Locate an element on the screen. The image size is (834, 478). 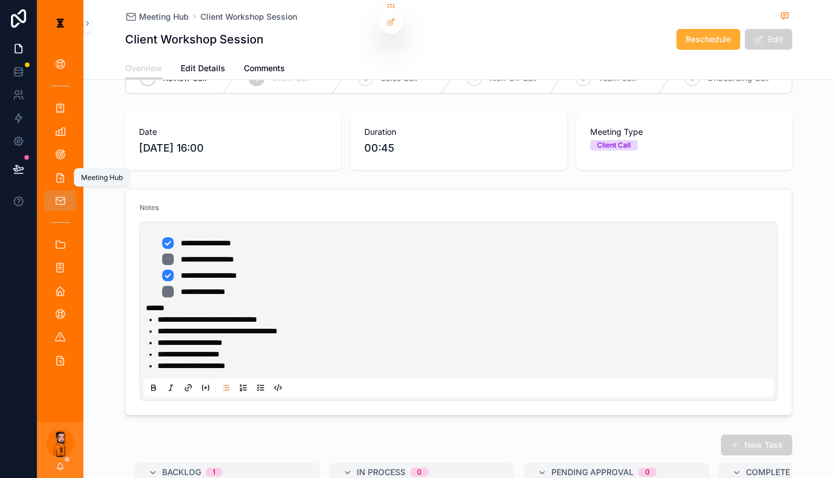
span: Date is located at coordinates (233, 132).